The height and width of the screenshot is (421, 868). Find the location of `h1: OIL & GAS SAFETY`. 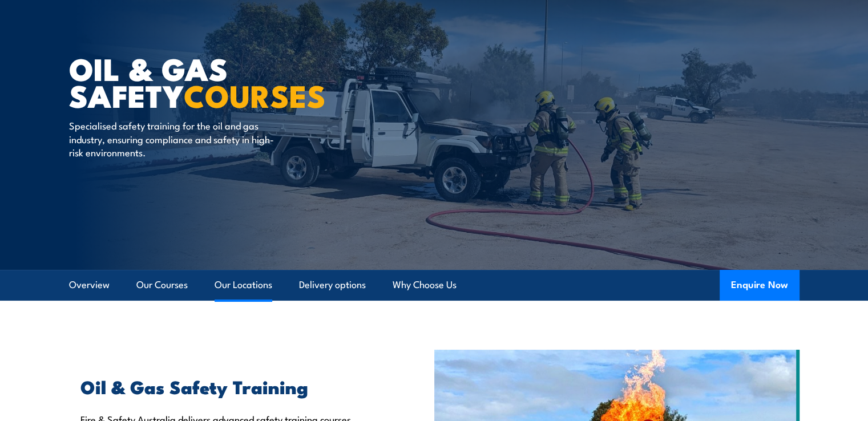

h1: OIL & GAS SAFETY is located at coordinates (210, 81).